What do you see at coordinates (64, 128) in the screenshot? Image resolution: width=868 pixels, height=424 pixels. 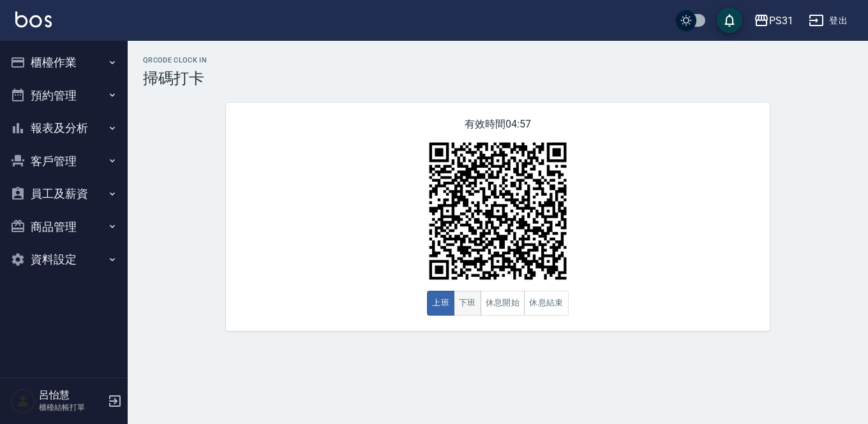 I see `button: 報表及分析` at bounding box center [64, 128].